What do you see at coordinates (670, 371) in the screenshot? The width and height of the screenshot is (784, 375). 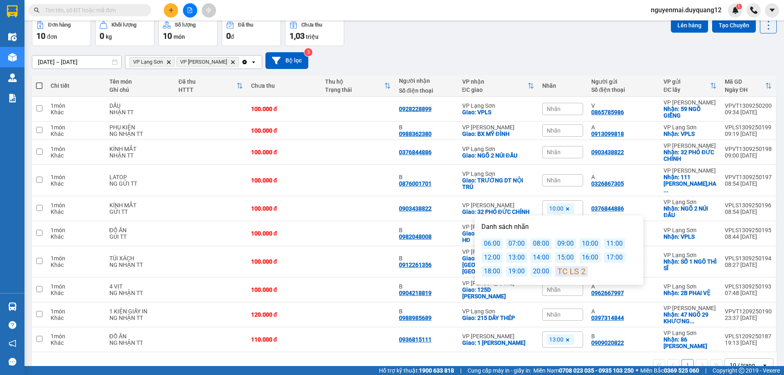 I see `span: Miền Bắc` at bounding box center [670, 371].